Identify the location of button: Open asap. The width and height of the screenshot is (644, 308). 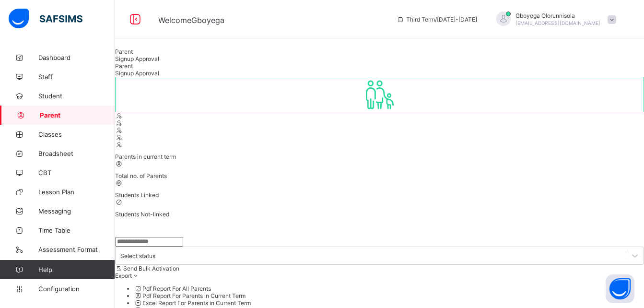
(620, 289).